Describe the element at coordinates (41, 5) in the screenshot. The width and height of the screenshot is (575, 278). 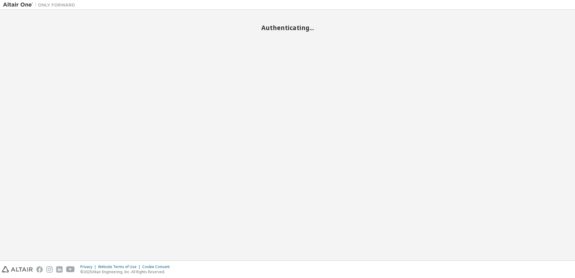
I see `img: Altair One` at that location.